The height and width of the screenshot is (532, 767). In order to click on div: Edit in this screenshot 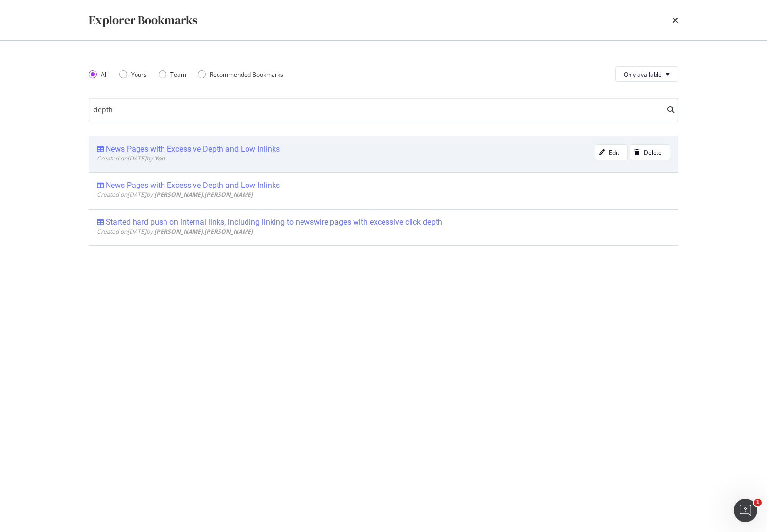, I will do `click(613, 152)`.